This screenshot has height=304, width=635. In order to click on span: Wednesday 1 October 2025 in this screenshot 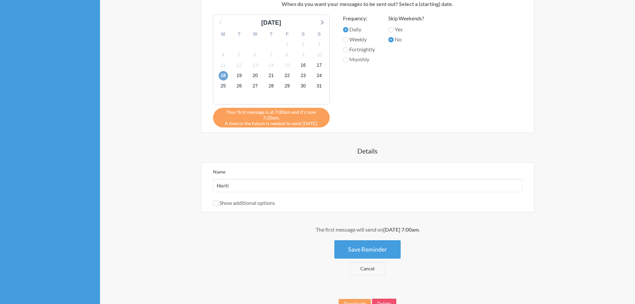, I will do `click(319, 86)`.